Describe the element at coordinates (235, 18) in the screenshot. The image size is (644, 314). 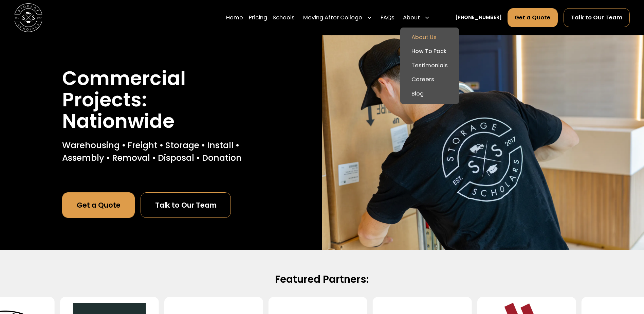
I see `a: Home` at that location.